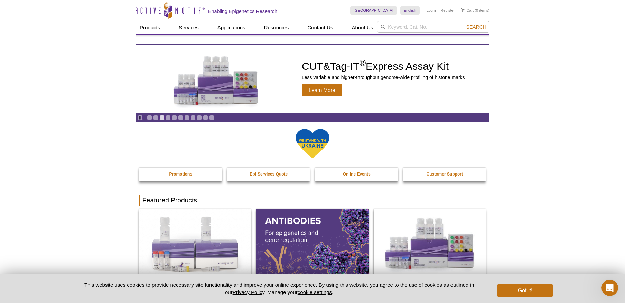  I want to click on a: Go to slide 4, so click(168, 117).